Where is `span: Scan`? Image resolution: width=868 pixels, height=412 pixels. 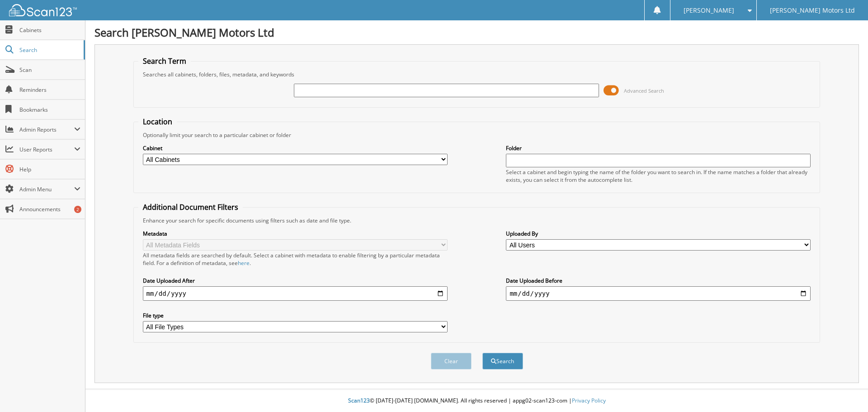
span: Scan is located at coordinates (50, 70).